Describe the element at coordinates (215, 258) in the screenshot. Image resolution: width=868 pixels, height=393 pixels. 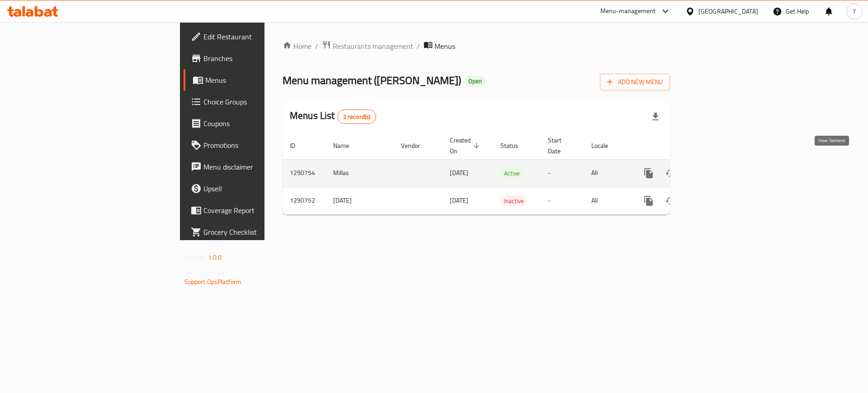
I see `span: 1.0.0` at that location.